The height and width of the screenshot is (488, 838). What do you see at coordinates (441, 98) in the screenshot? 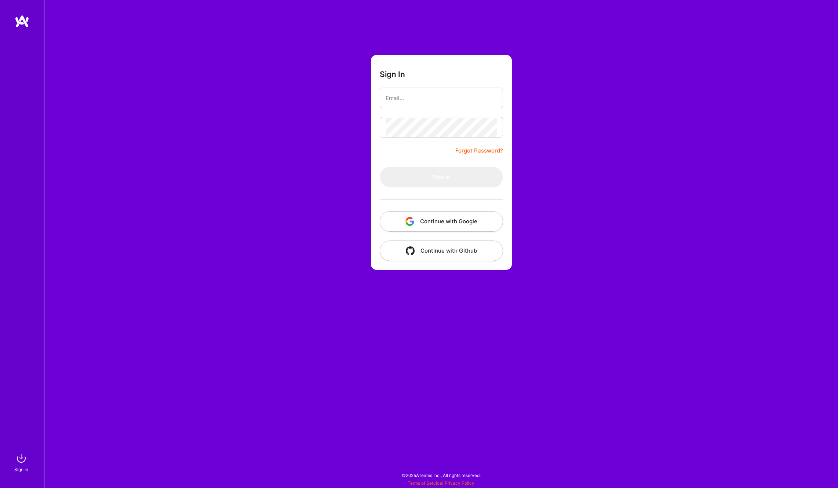
I see `input: Email...` at bounding box center [441, 98].